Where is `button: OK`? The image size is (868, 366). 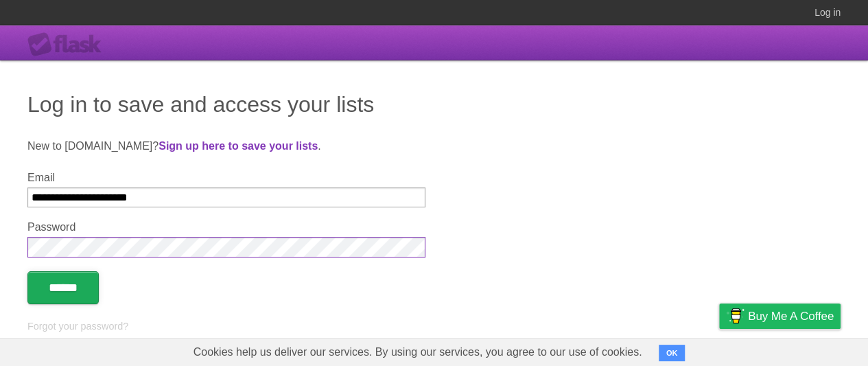 button: OK is located at coordinates (672, 353).